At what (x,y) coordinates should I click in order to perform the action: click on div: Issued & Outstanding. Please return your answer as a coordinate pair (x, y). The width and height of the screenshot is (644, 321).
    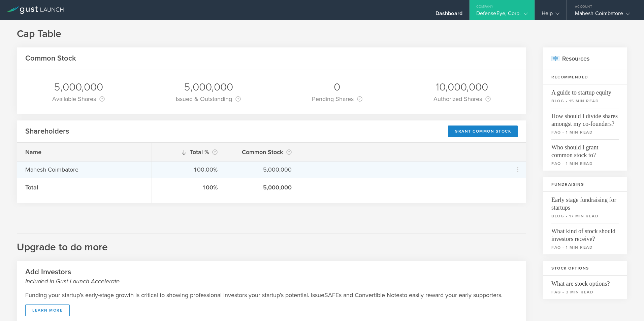
    Looking at the image, I should click on (208, 99).